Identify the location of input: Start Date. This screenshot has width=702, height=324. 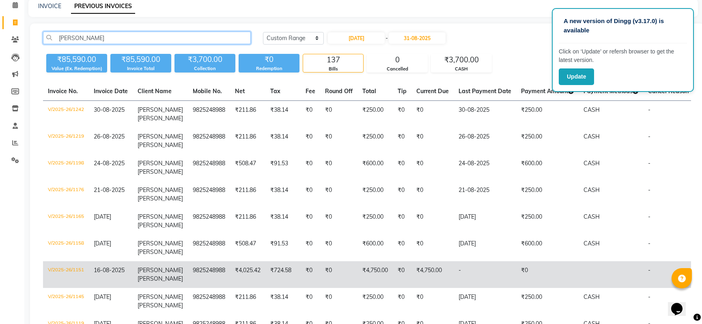
(356, 38).